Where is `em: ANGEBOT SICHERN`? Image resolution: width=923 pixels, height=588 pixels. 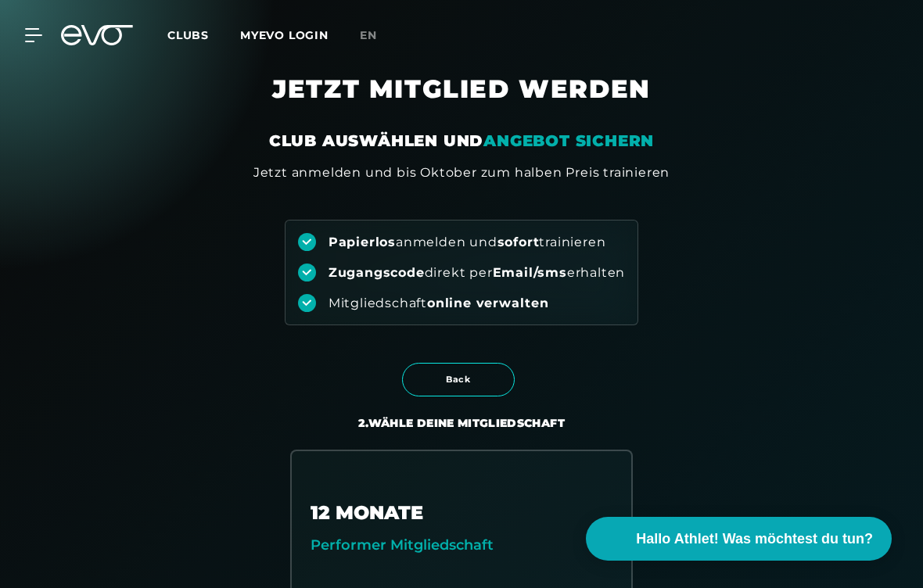 em: ANGEBOT SICHERN is located at coordinates (568, 141).